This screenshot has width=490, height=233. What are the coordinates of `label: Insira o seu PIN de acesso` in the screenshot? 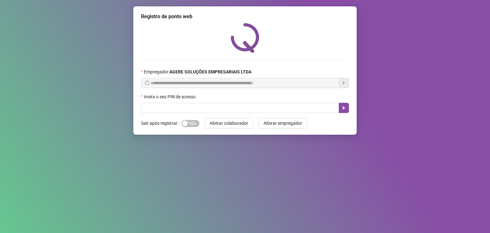 It's located at (170, 97).